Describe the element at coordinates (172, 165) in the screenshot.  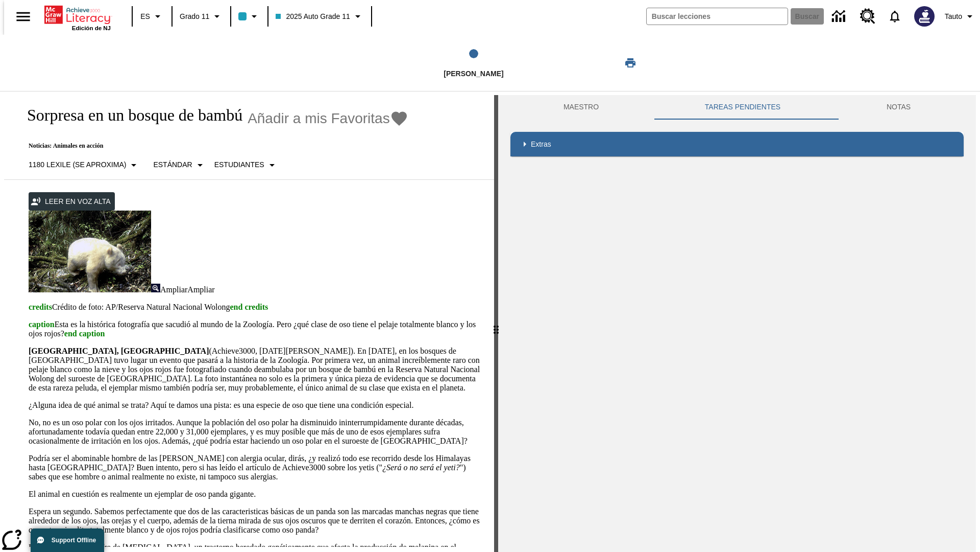
I see `p: Estándar` at that location.